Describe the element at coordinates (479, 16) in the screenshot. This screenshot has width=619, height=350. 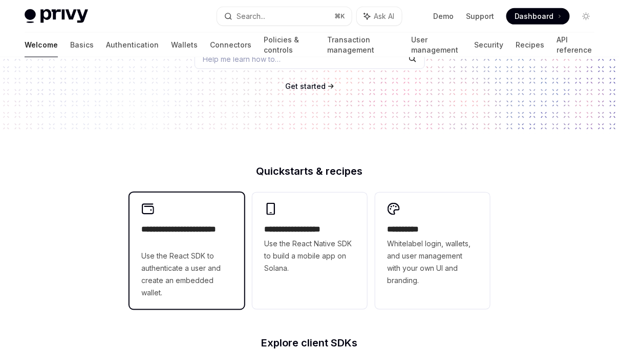
I see `a: Support` at that location.